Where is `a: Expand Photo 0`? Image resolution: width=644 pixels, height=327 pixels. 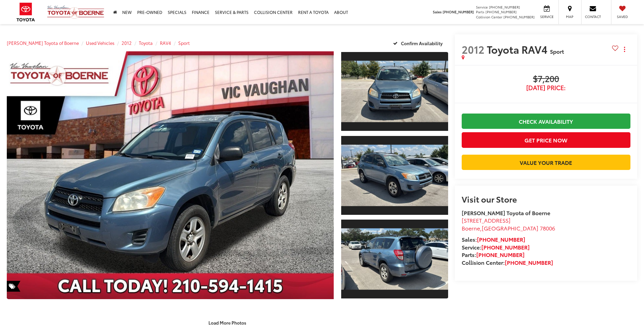
a: Expand Photo 0 is located at coordinates (170, 175).